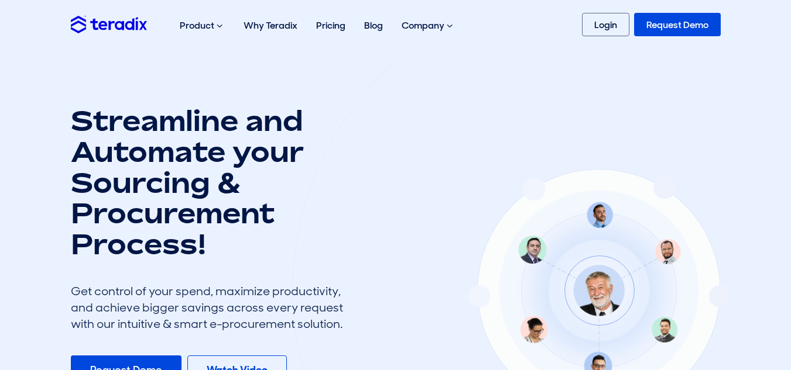 This screenshot has width=791, height=370. What do you see at coordinates (270, 25) in the screenshot?
I see `a: Why Teradix` at bounding box center [270, 25].